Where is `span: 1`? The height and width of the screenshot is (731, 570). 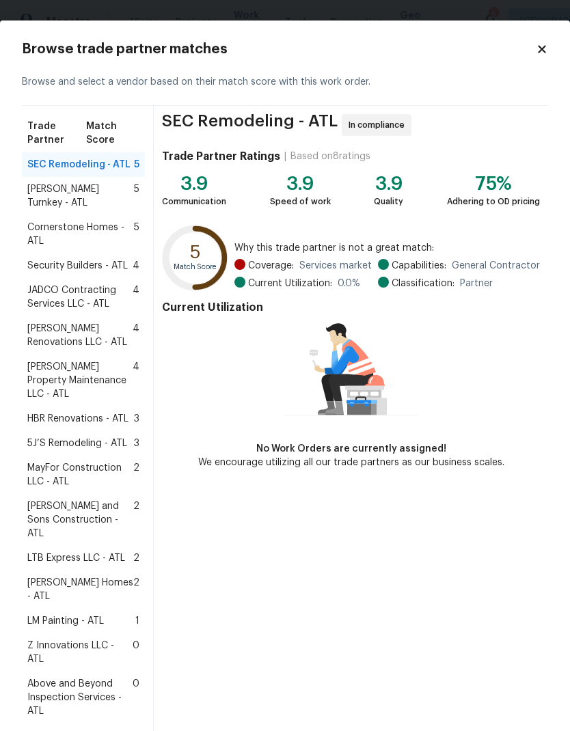
span: 1 is located at coordinates (137, 621).